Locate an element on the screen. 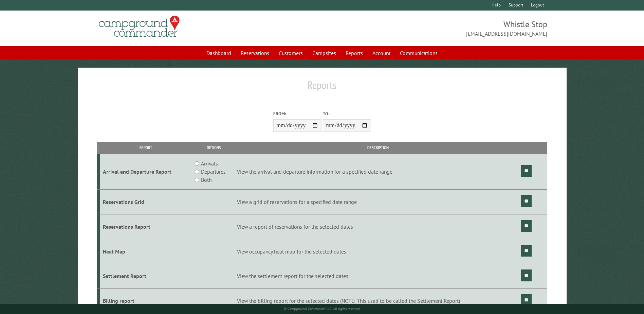 Image resolution: width=644 pixels, height=314 pixels. img: Campground Commander is located at coordinates (139, 26).